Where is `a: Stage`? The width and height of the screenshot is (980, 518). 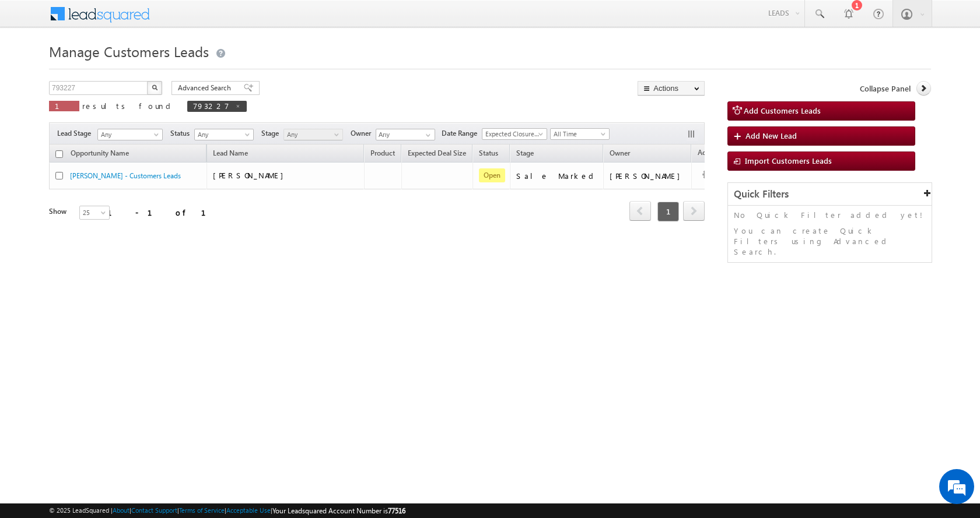
a: Stage is located at coordinates (525, 154).